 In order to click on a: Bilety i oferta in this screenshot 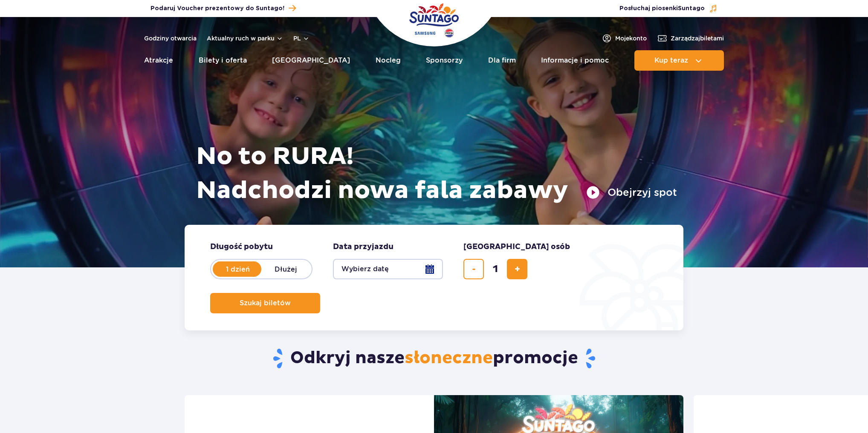, I will do `click(222, 60)`.